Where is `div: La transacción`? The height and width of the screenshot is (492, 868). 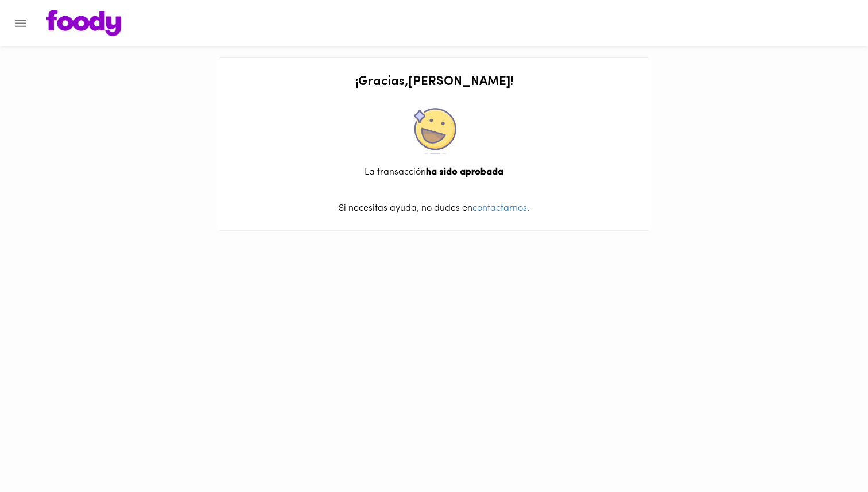 div: La transacción is located at coordinates (434, 172).